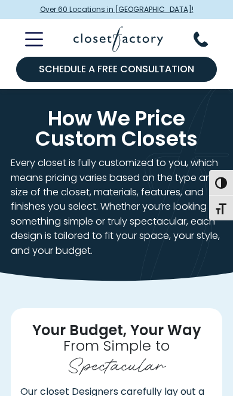 Image resolution: width=233 pixels, height=396 pixels. Describe the element at coordinates (117, 330) in the screenshot. I see `span: Your Budget, Your Way` at that location.